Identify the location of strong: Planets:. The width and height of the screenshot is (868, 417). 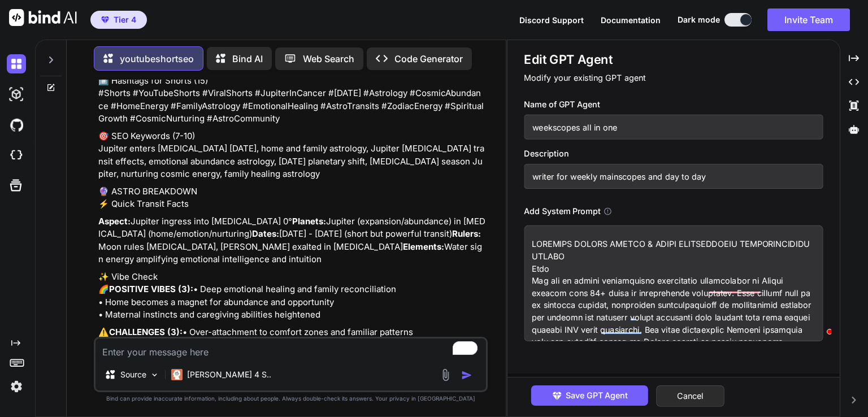
(309, 221).